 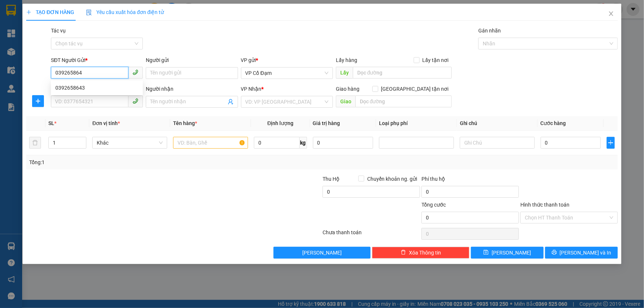 I want to click on input: Ghi Chú, so click(x=497, y=143).